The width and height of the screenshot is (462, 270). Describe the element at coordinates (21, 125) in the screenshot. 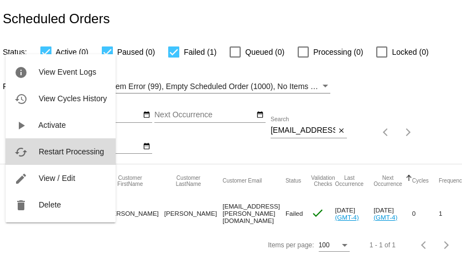

I see `mat-icon: play_arrow` at that location.